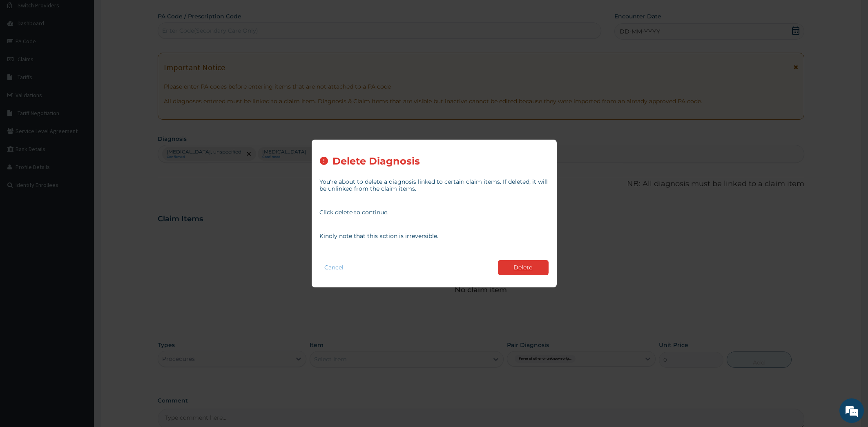 Image resolution: width=868 pixels, height=427 pixels. What do you see at coordinates (24, 51) in the screenshot?
I see `img: d_794563401_company_1708531726252_794563401` at bounding box center [24, 51].